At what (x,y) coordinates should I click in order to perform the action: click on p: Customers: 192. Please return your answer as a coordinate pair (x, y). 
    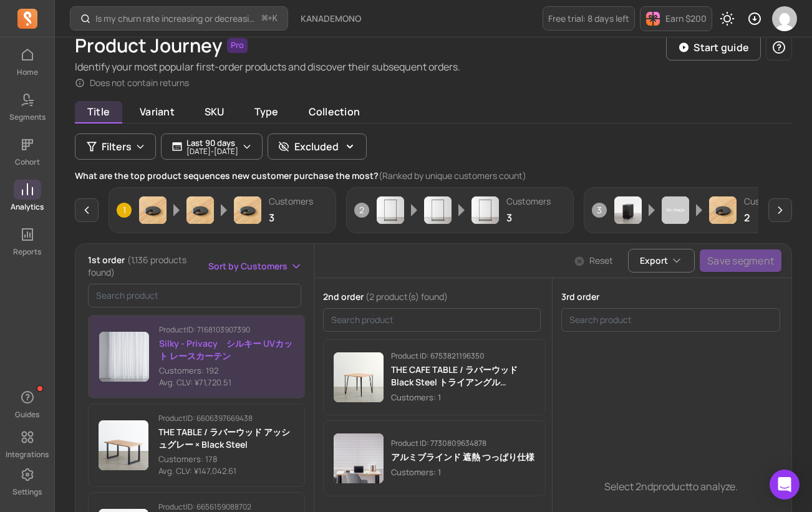
    Looking at the image, I should click on (227, 371).